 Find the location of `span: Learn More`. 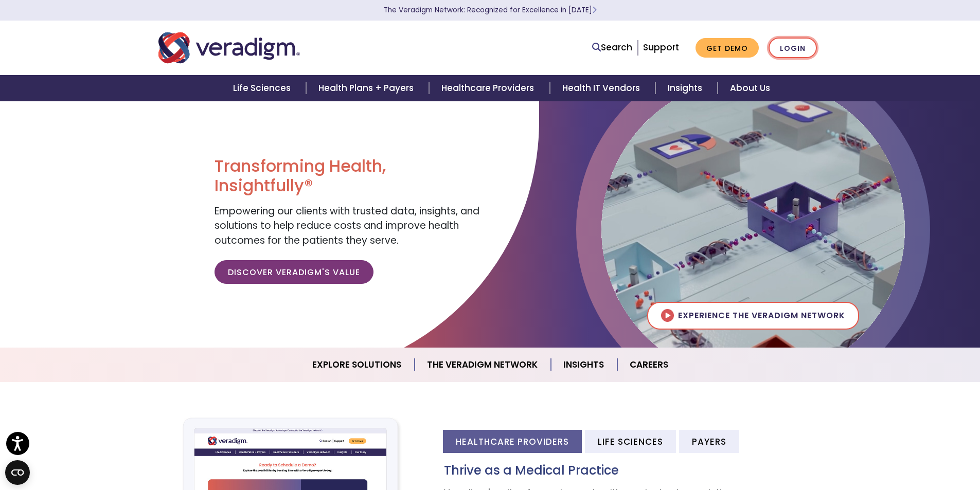

span: Learn More is located at coordinates (594, 10).